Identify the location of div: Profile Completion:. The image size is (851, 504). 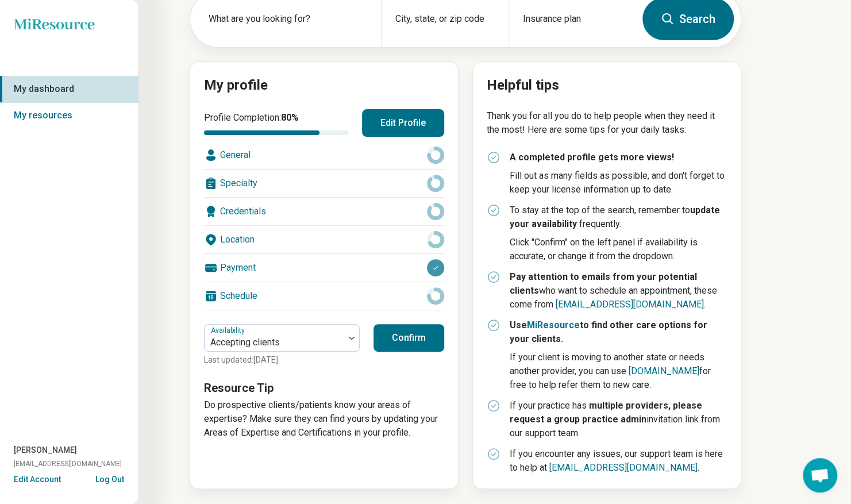
(276, 123).